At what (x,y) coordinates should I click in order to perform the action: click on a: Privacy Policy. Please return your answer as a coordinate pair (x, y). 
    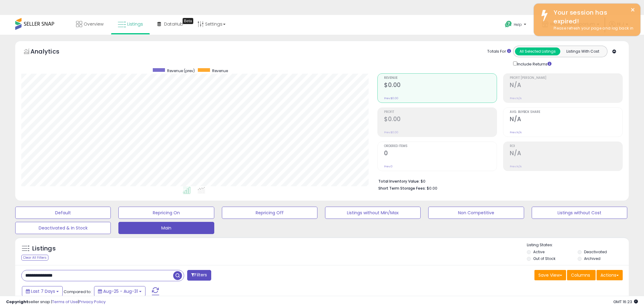
    Looking at the image, I should click on (92, 301).